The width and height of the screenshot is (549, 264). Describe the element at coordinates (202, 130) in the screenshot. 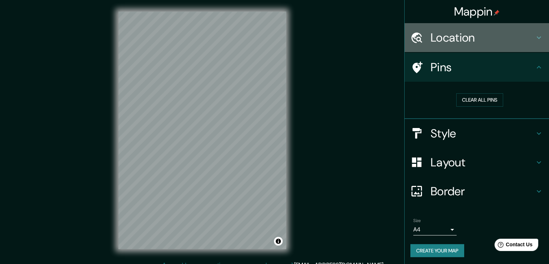

I see `canvas: Map` at that location.